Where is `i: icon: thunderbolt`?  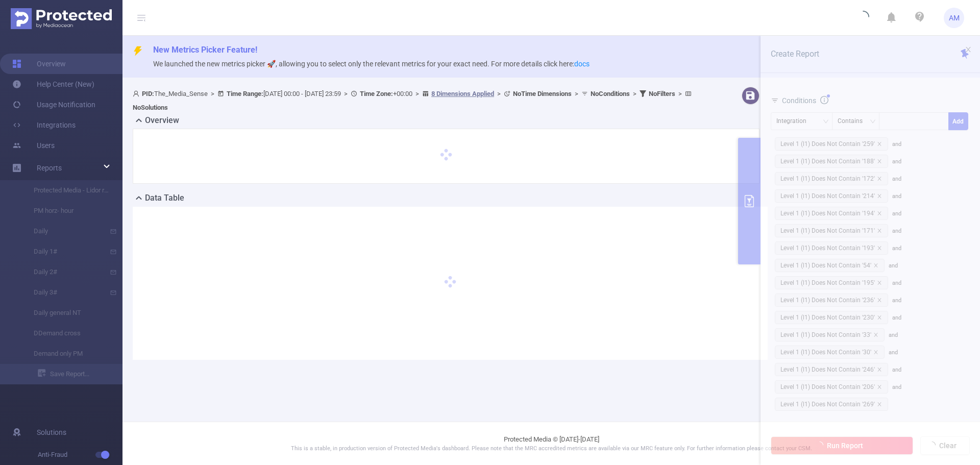
i: icon: thunderbolt is located at coordinates (138, 51).